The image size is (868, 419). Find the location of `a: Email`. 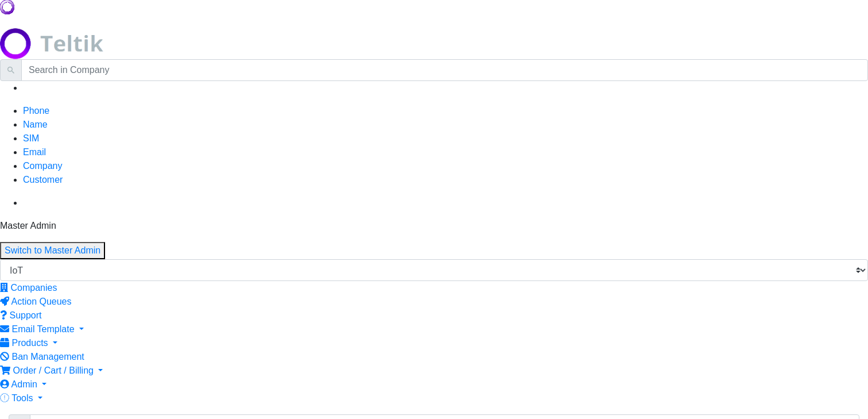

a: Email is located at coordinates (35, 152).